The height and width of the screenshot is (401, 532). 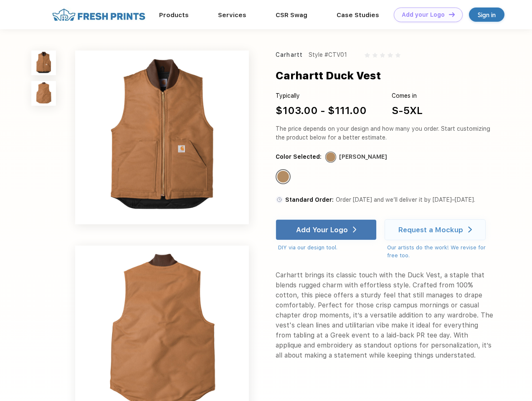 What do you see at coordinates (423, 15) in the screenshot?
I see `div: Add your Logo` at bounding box center [423, 15].